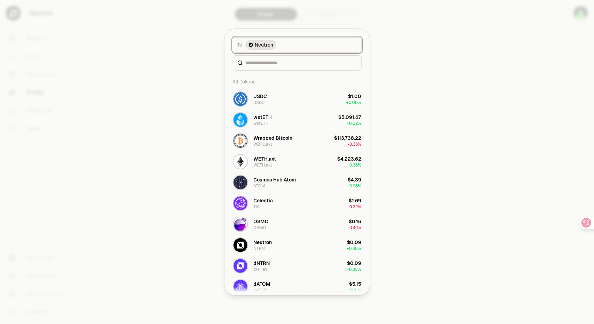  What do you see at coordinates (240, 224) in the screenshot?
I see `img: OSMO Logo` at bounding box center [240, 224].